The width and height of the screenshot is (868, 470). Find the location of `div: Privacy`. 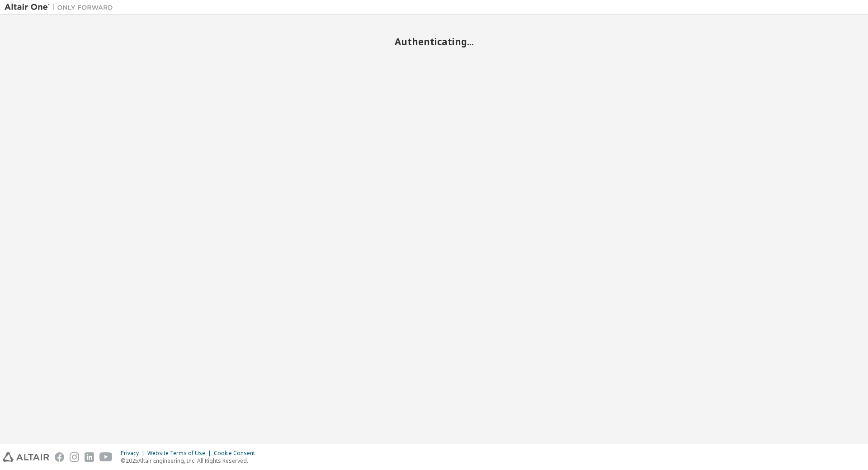

div: Privacy is located at coordinates (134, 453).